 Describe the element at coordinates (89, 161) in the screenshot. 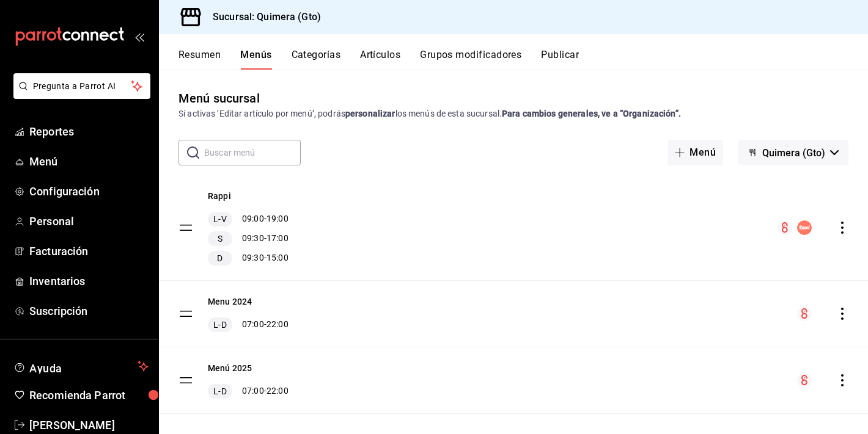

I see `span: Menú` at that location.